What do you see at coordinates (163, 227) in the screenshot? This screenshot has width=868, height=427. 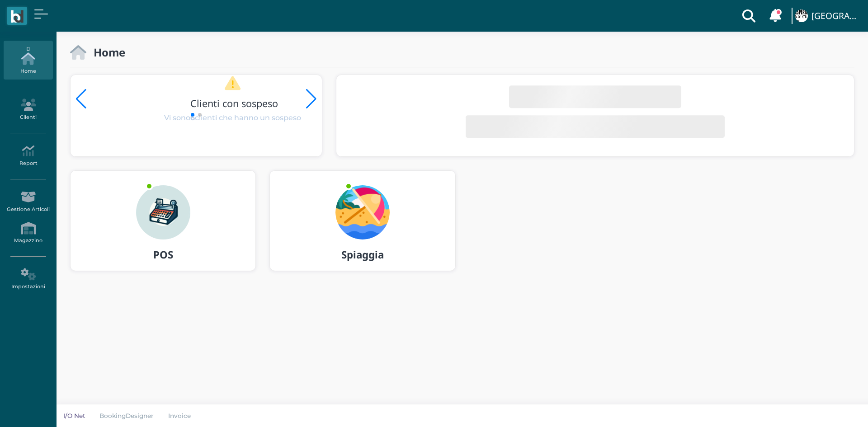 I see `a: ... POS` at bounding box center [163, 227].